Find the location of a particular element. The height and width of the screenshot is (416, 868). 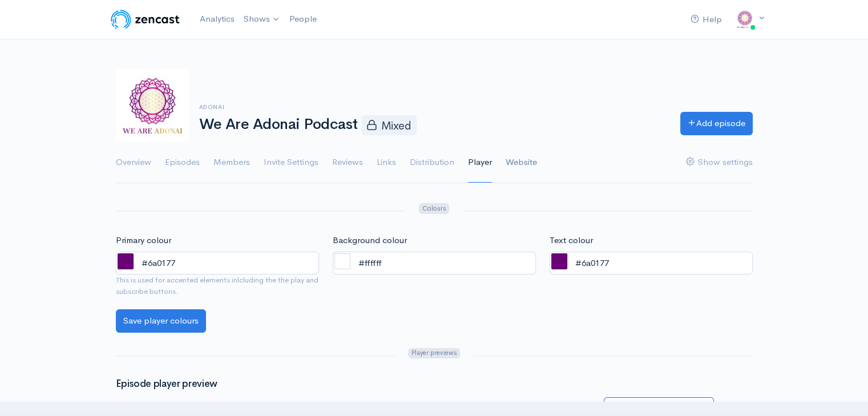

a: Player is located at coordinates (480, 163).